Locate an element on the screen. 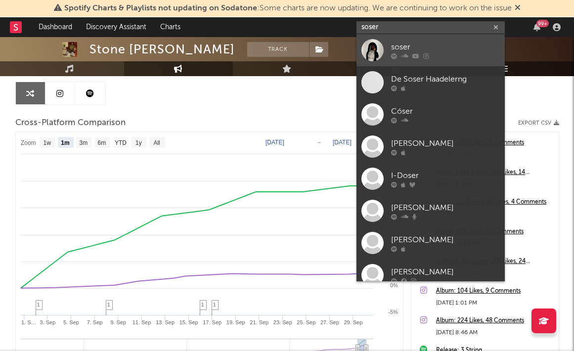  div: 99 + is located at coordinates (542, 23).